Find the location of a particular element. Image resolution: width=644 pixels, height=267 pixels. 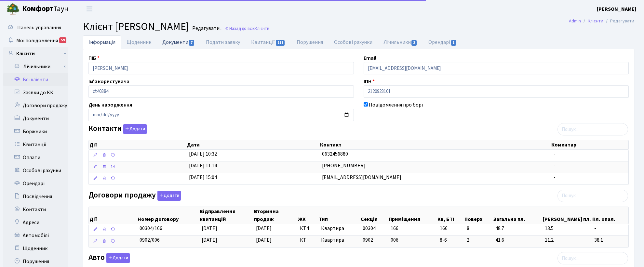

button: Контакти is located at coordinates (135, 129).